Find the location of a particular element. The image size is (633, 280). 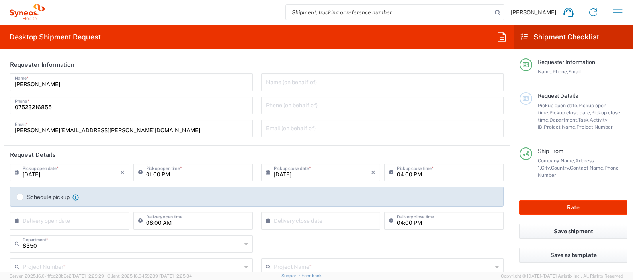

h2: Requester Information is located at coordinates (42, 65).